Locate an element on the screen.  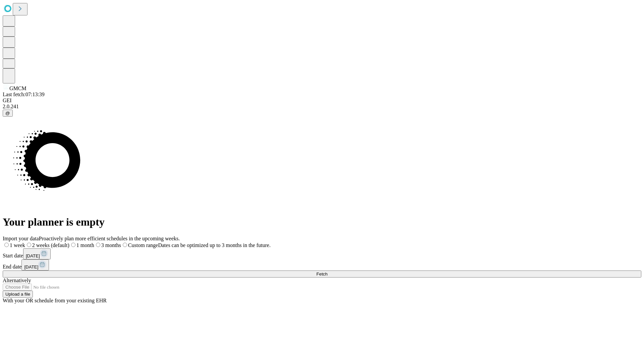
div: 2.0.241 is located at coordinates (322, 107).